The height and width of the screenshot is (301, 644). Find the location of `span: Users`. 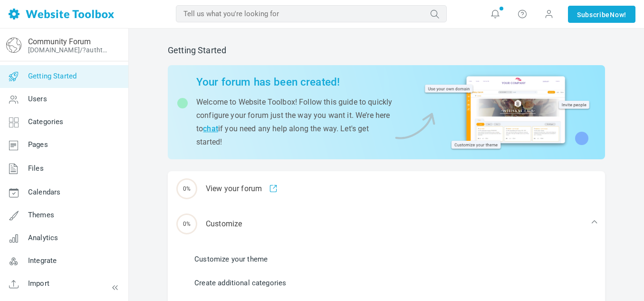

span: Users is located at coordinates (38, 99).